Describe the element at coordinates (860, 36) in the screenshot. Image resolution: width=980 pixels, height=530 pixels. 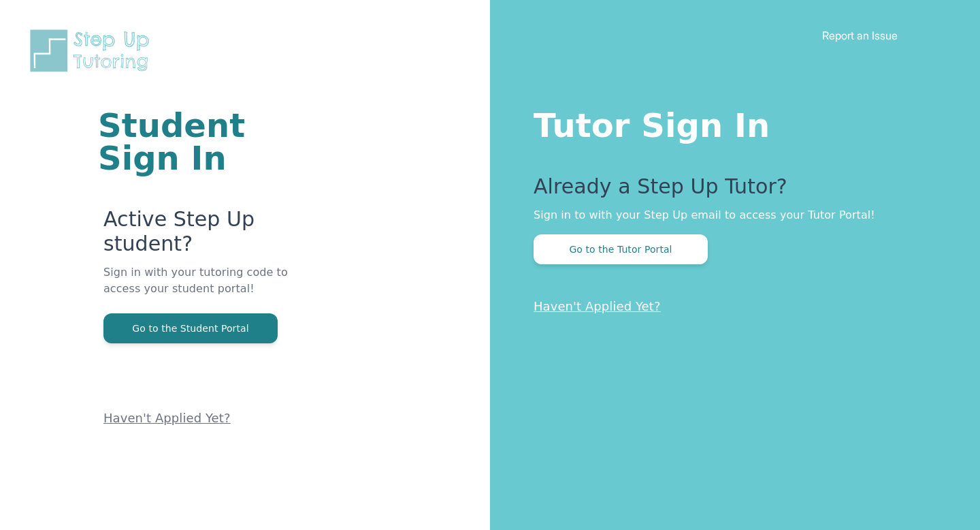
I see `a: Report an Issue` at that location.